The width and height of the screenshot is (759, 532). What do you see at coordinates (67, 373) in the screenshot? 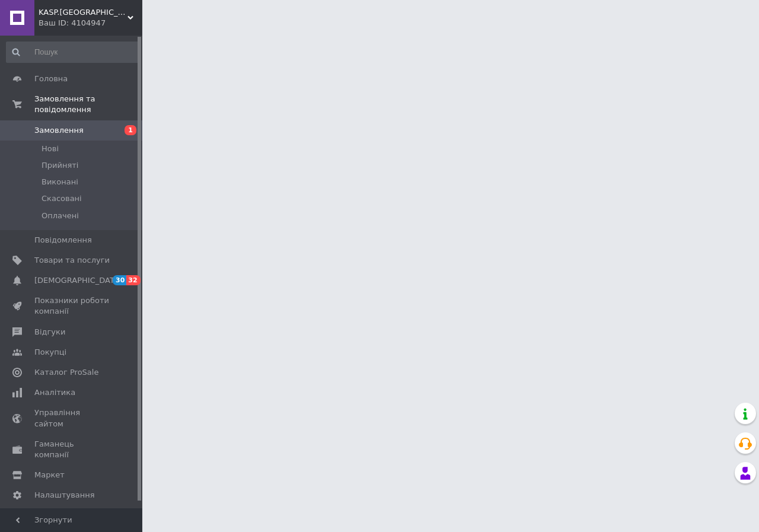
I see `span: Каталог ProSale` at bounding box center [67, 373].